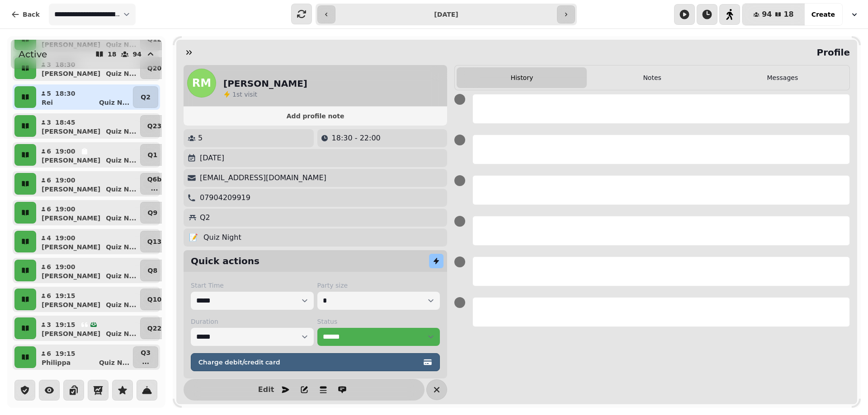 The width and height of the screenshot is (868, 415). I want to click on p: Q13, so click(154, 242).